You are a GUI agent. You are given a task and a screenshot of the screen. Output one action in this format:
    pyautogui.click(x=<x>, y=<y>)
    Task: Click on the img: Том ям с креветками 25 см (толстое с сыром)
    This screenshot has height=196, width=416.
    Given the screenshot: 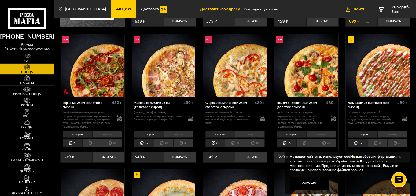 What is the action you would take?
    pyautogui.click(x=307, y=66)
    